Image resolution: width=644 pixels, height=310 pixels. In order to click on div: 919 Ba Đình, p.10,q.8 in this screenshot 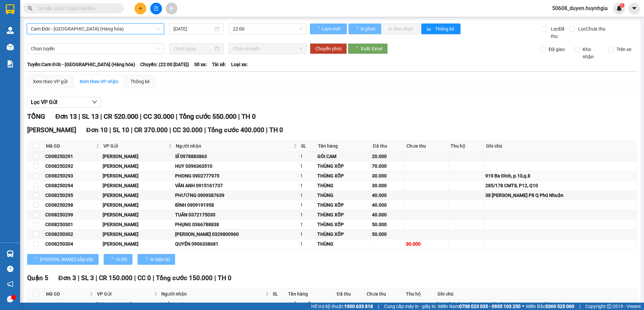, I will do `click(561, 176)`.